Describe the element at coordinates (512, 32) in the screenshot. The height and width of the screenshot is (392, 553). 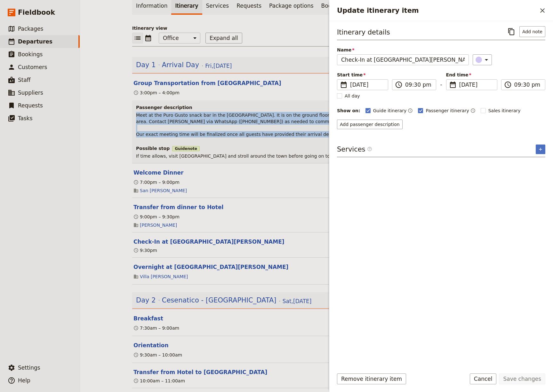
I see `button: Copy itinerary item` at that location.